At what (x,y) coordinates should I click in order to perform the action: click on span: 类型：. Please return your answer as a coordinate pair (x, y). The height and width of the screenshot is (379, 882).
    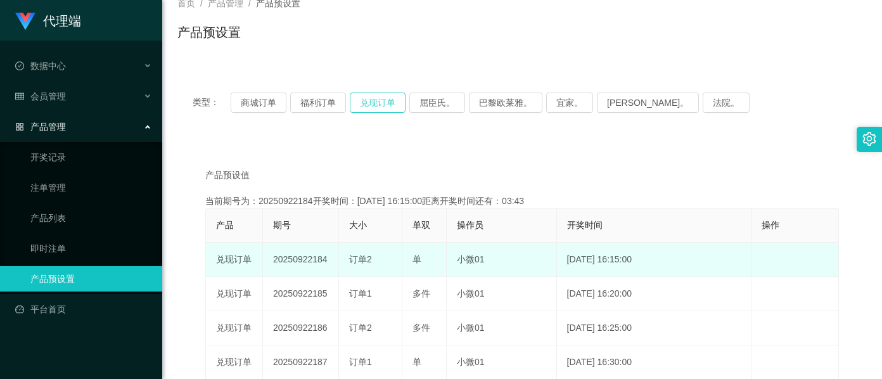
    Looking at the image, I should click on (212, 103).